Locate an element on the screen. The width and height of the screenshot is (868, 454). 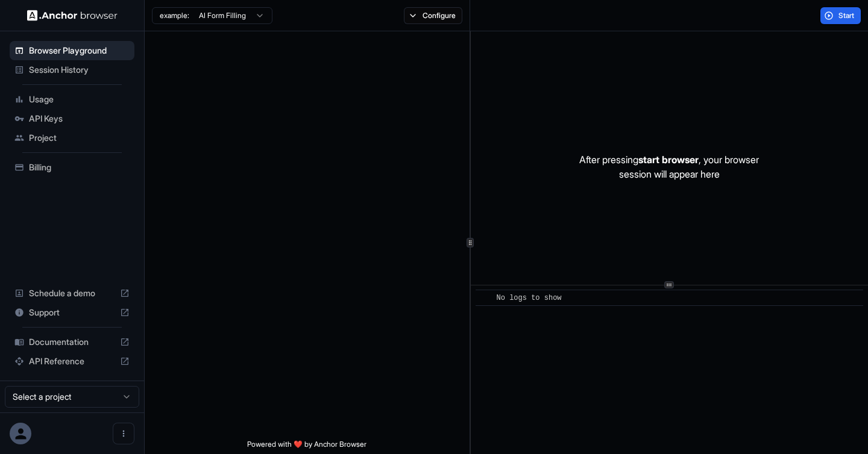
span: API Keys is located at coordinates (79, 119).